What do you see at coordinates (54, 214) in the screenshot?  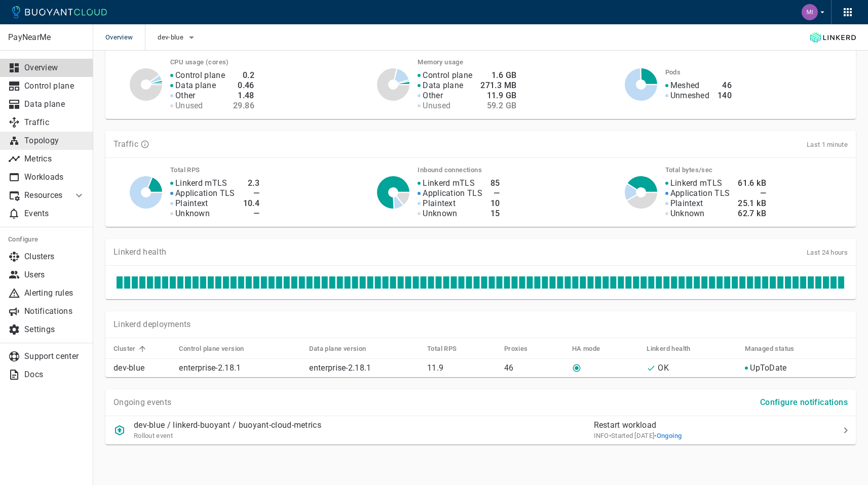 I see `p: Events` at bounding box center [54, 214].